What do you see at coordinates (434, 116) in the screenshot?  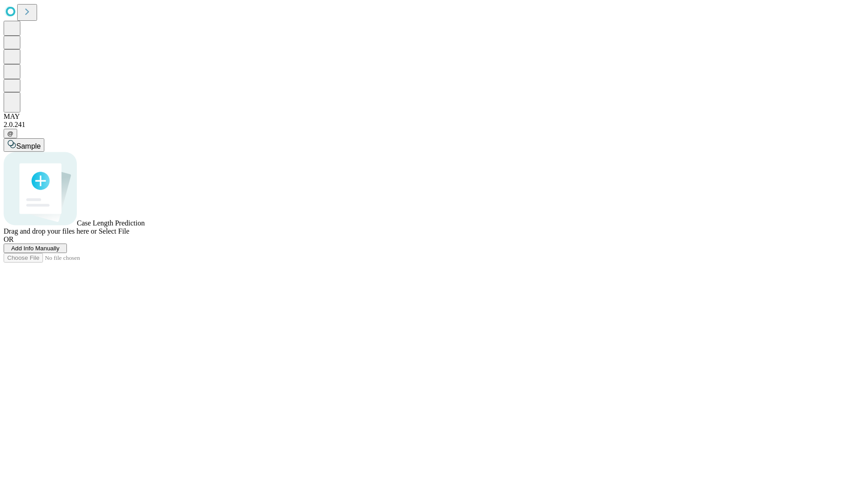 I see `div: MAY` at bounding box center [434, 116].